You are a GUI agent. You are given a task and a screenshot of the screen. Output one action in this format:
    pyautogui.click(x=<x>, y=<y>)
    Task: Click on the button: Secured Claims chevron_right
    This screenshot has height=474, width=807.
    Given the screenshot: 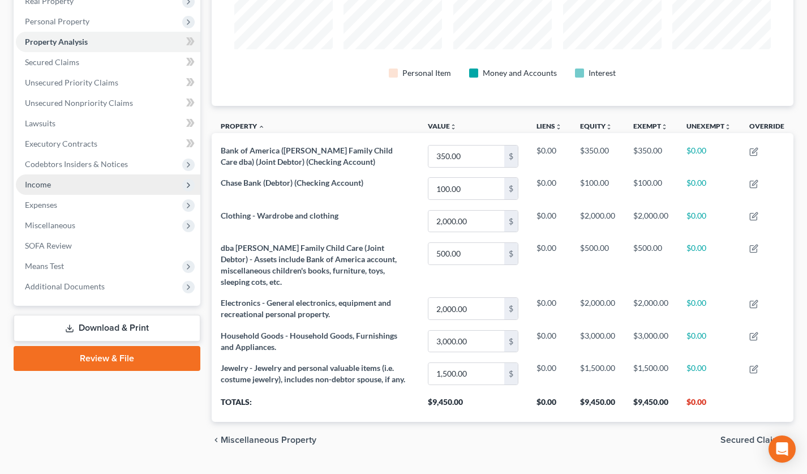 What is the action you would take?
    pyautogui.click(x=757, y=440)
    